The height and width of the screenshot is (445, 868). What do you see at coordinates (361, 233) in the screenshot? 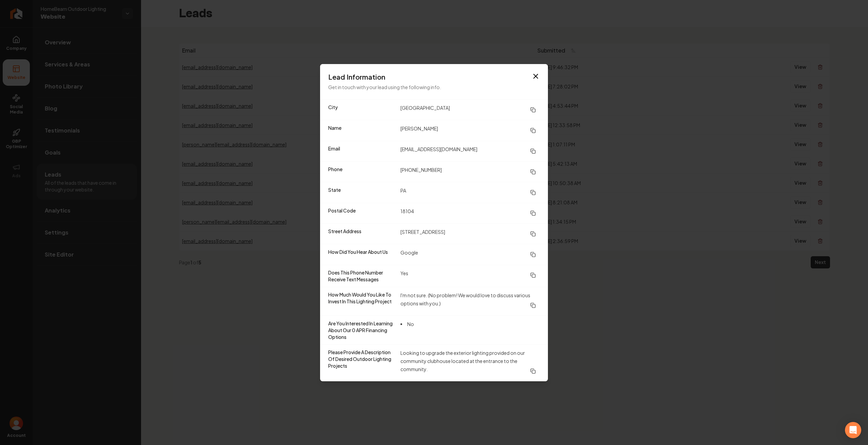
I see `dt: Street Address` at bounding box center [361, 233].